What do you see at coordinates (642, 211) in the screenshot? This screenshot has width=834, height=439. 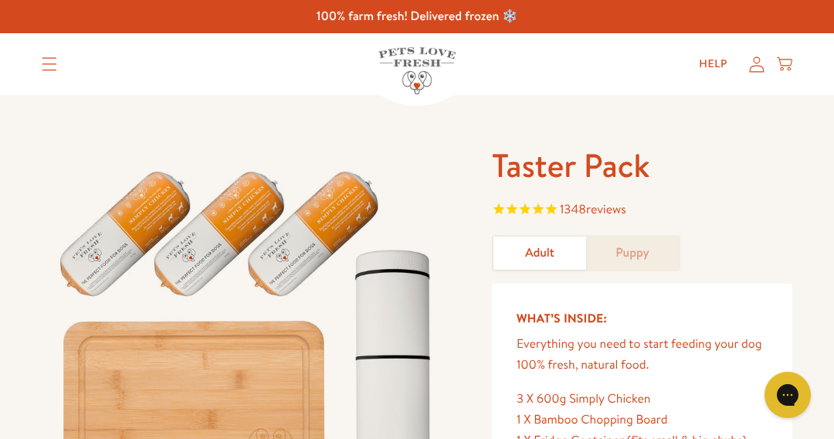 I see `span: Rated 4.8 out of 5 stars 1348 reviews` at bounding box center [642, 211].